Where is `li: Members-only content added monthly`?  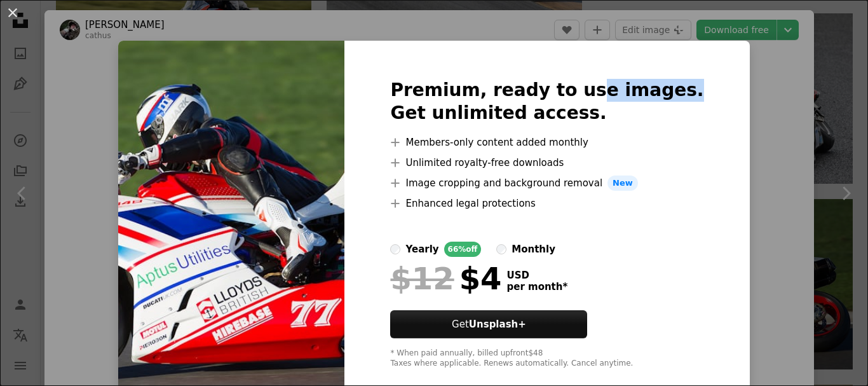 li: Members-only content added monthly is located at coordinates (547, 143).